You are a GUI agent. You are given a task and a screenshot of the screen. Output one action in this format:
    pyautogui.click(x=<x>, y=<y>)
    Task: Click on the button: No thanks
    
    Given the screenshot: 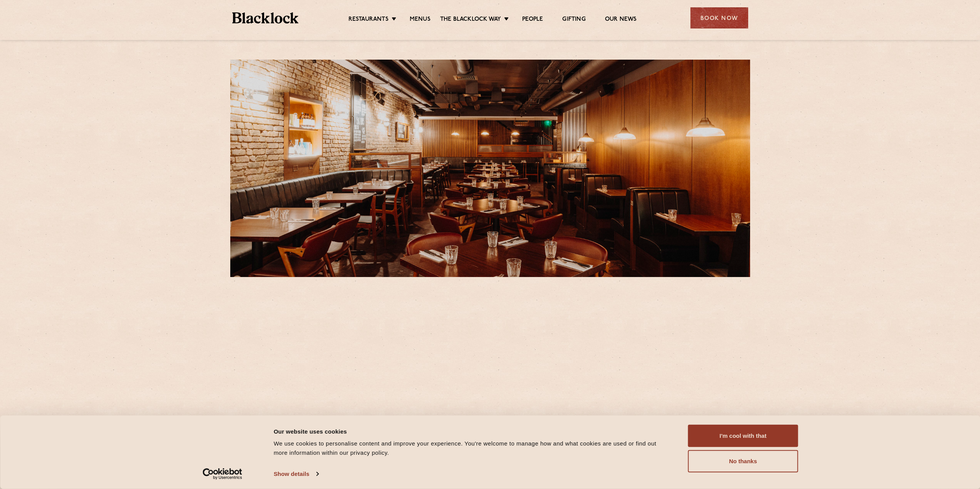 What is the action you would take?
    pyautogui.click(x=743, y=461)
    